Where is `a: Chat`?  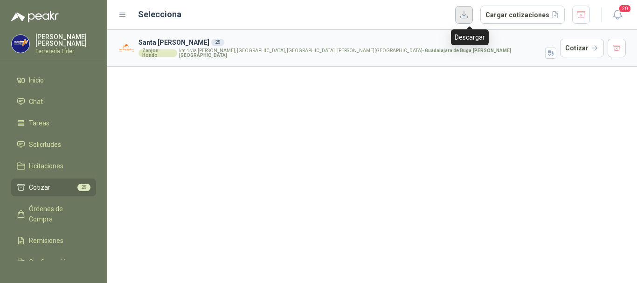 a: Chat is located at coordinates (54, 102).